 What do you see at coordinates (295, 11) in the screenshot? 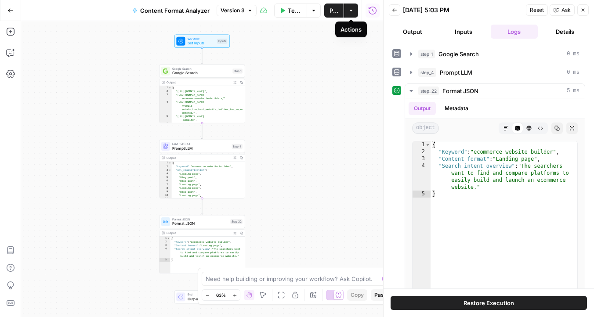
I see `span: Test Workflow` at bounding box center [295, 11].